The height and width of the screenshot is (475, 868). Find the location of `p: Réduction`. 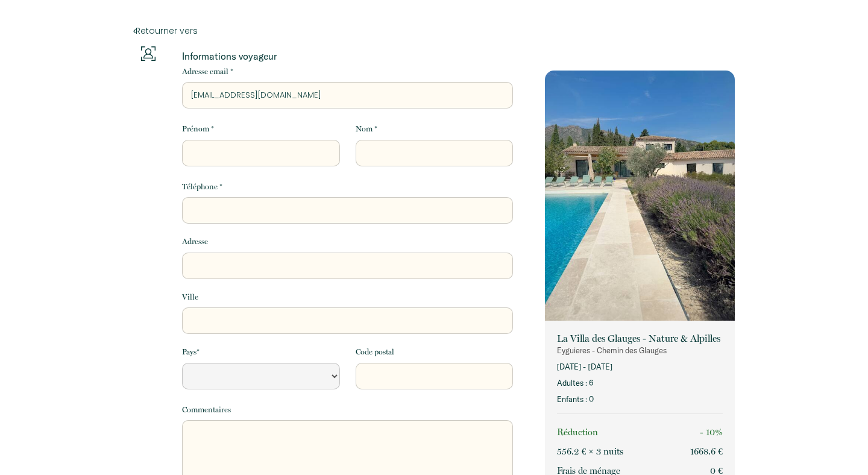

p: Réduction is located at coordinates (578, 432).